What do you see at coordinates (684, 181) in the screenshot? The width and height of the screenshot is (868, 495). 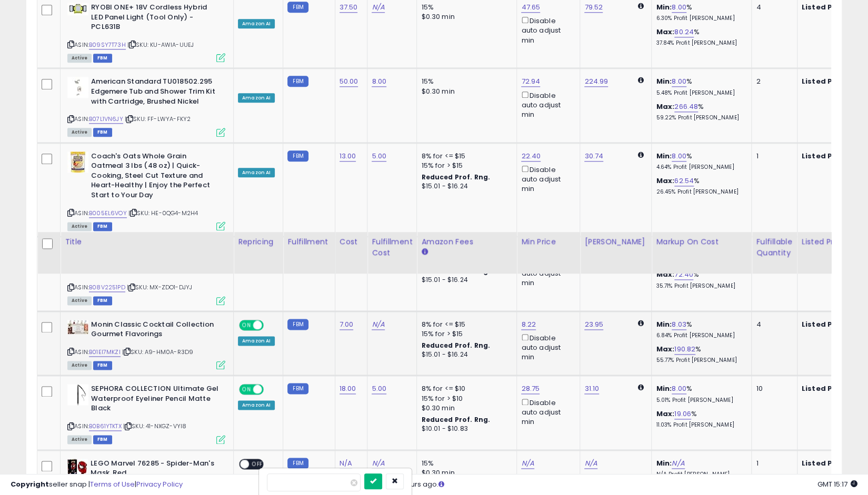 I see `a: 62.54` at bounding box center [684, 181].